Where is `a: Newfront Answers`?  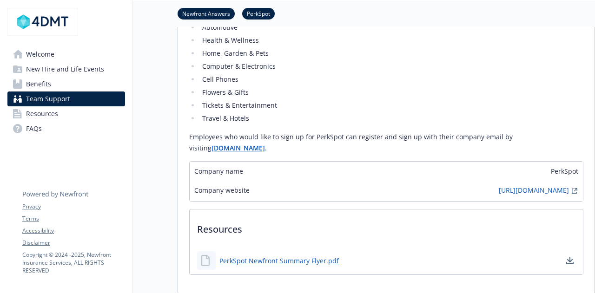
a: Newfront Answers is located at coordinates (206, 13).